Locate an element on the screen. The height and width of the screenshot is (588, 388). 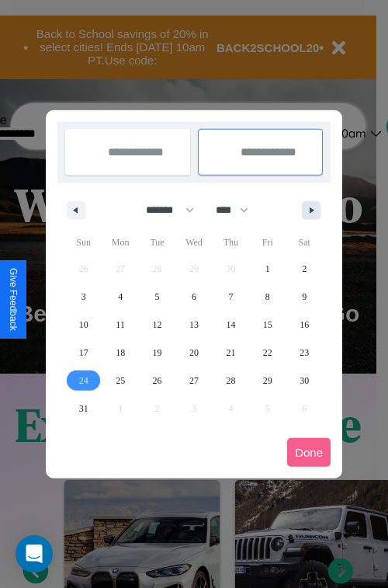
button: 2 is located at coordinates (305, 269).